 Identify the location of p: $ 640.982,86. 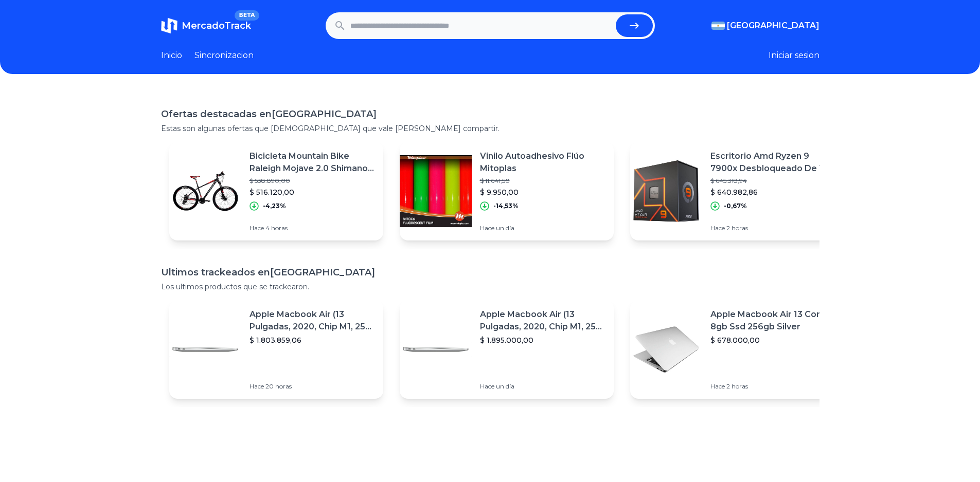
(773, 192).